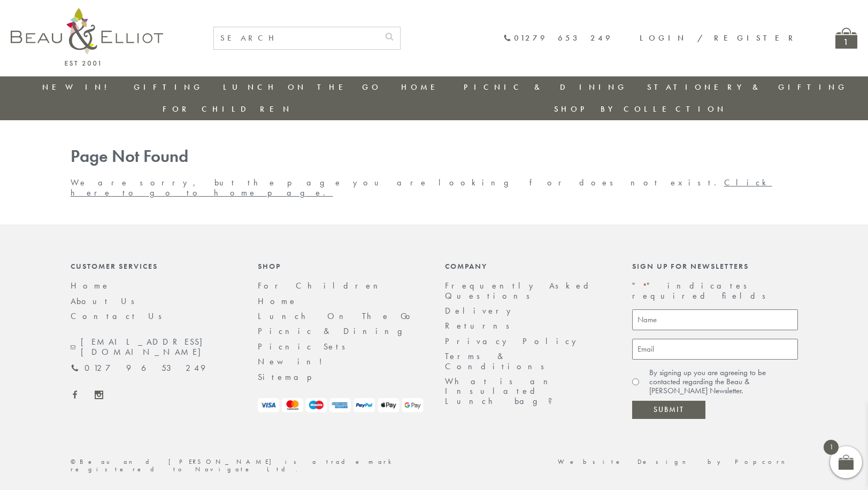  Describe the element at coordinates (831, 448) in the screenshot. I see `span: 1` at that location.